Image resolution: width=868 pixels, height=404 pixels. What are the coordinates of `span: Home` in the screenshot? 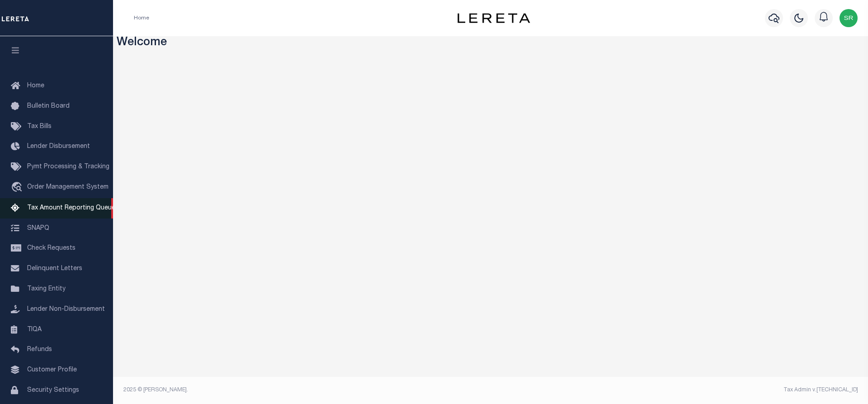 It's located at (36, 86).